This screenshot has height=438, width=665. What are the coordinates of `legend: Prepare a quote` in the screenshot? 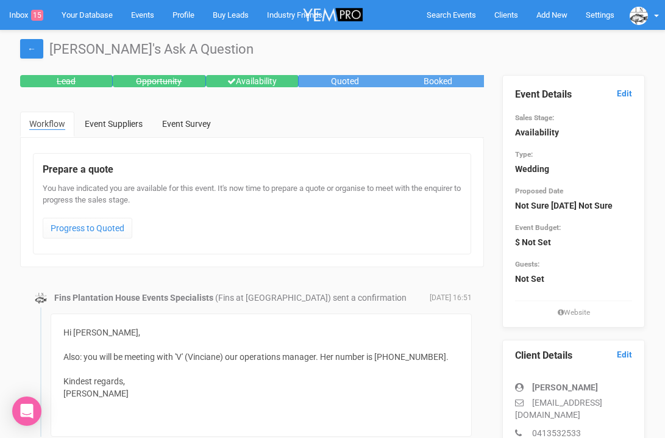 It's located at (252, 170).